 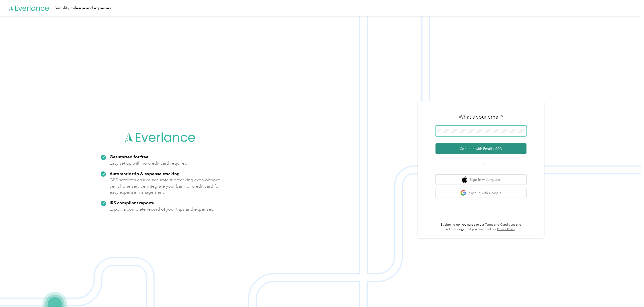 What do you see at coordinates (83, 8) in the screenshot?
I see `div: Simplify mileage and expenses` at bounding box center [83, 8].